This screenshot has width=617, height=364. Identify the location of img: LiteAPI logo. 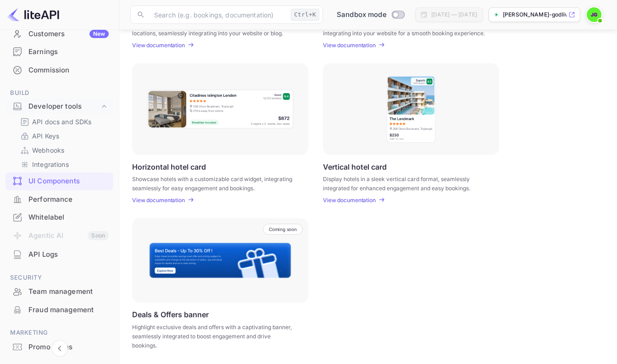
(33, 15).